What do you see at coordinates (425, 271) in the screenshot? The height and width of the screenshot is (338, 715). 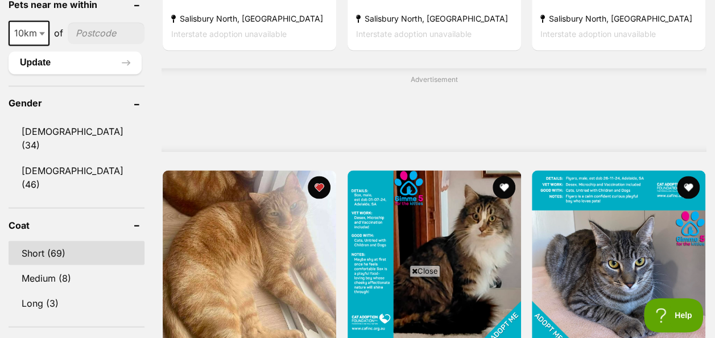 I see `span: Close` at bounding box center [425, 271].